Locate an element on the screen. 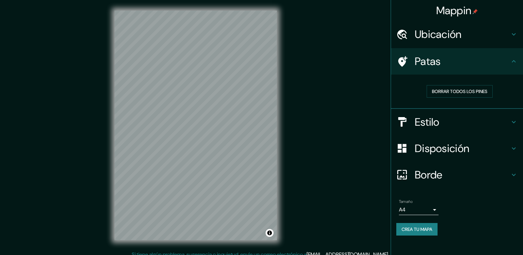  img: pin-icon.png is located at coordinates (475, 12).